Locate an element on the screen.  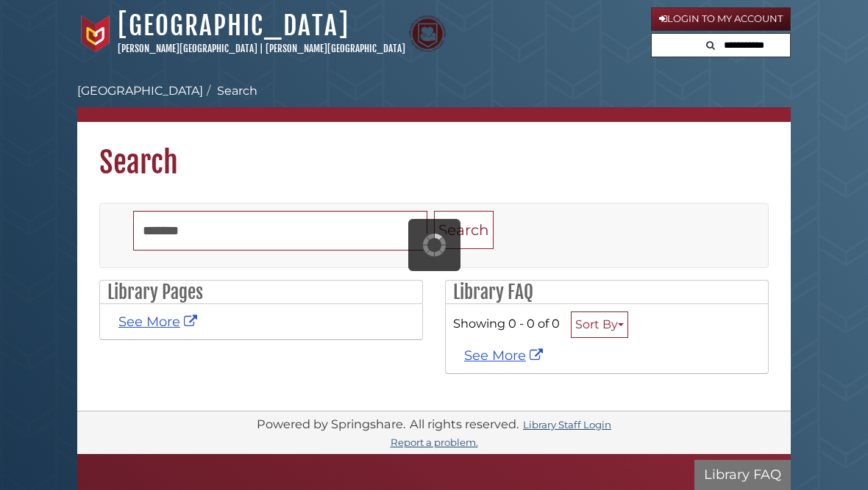
div: All rights reserved. is located at coordinates (464, 424).